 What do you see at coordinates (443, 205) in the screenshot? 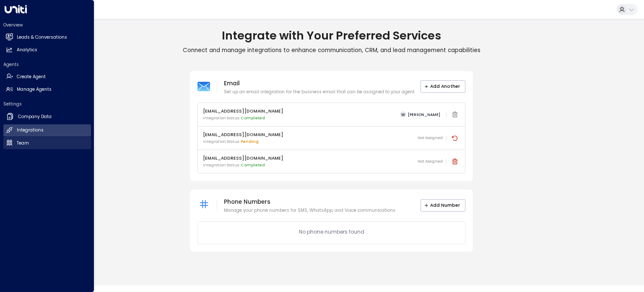
I see `button: Add Number` at bounding box center [443, 205].